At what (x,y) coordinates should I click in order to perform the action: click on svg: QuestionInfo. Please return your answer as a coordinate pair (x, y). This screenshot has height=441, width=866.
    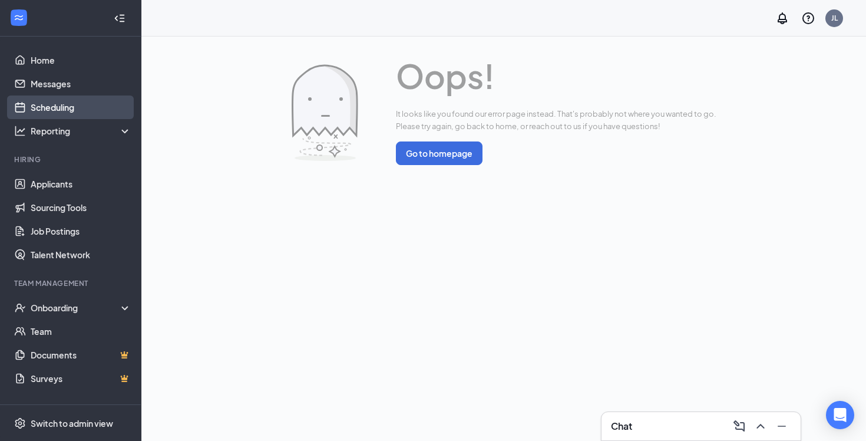
    Looking at the image, I should click on (809, 18).